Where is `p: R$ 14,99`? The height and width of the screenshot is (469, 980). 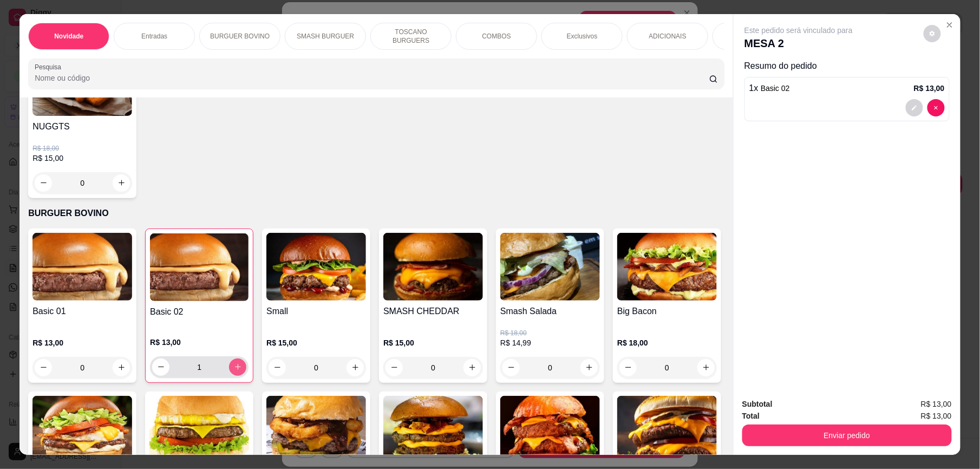
p: R$ 14,99 is located at coordinates (550, 343).